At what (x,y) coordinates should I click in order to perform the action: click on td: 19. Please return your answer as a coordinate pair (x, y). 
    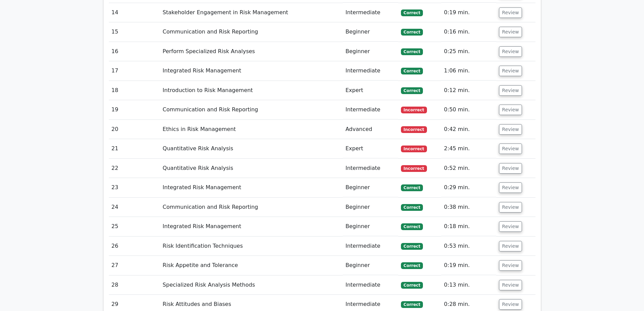
    Looking at the image, I should click on (134, 110).